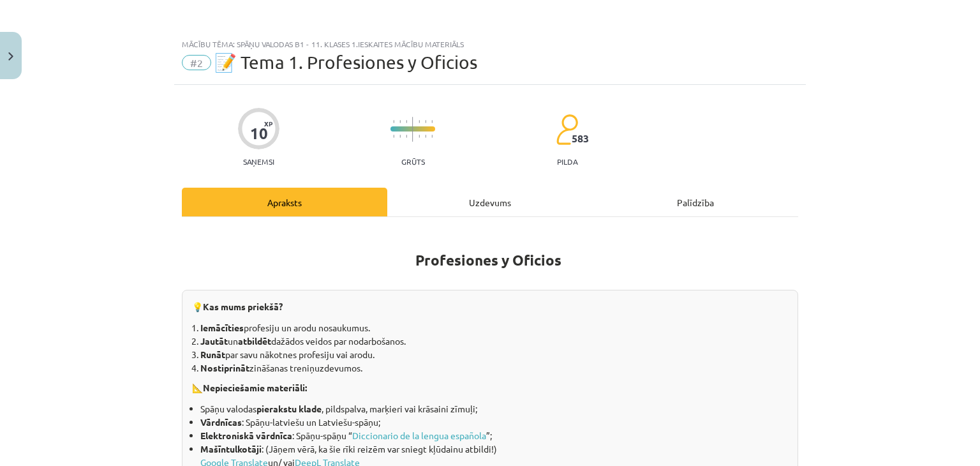 The image size is (980, 466). Describe the element at coordinates (493, 368) in the screenshot. I see `li: zināšanas treniņuzdevumos.` at that location.